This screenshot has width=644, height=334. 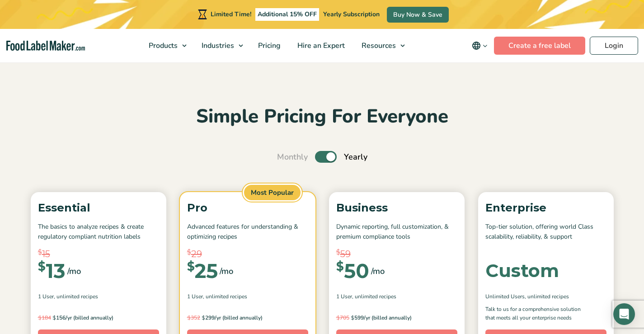 I want to click on span: 29, so click(x=197, y=254).